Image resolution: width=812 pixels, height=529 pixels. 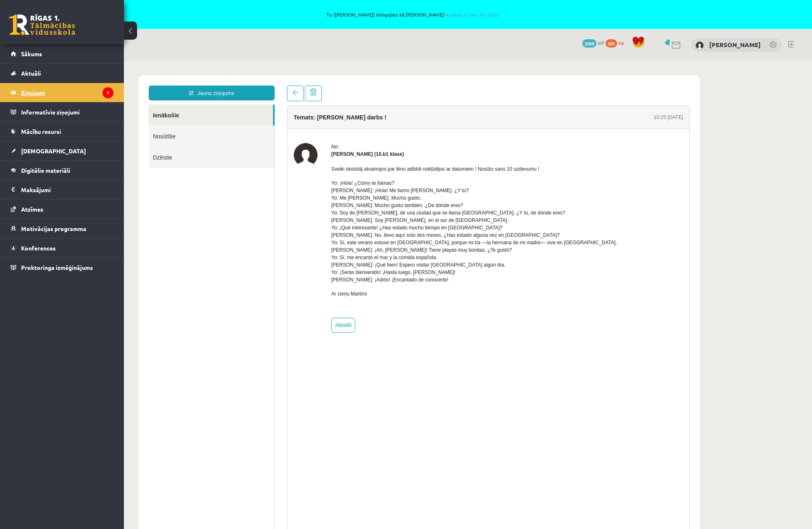 What do you see at coordinates (62, 53) in the screenshot?
I see `a: Sākums` at bounding box center [62, 53].